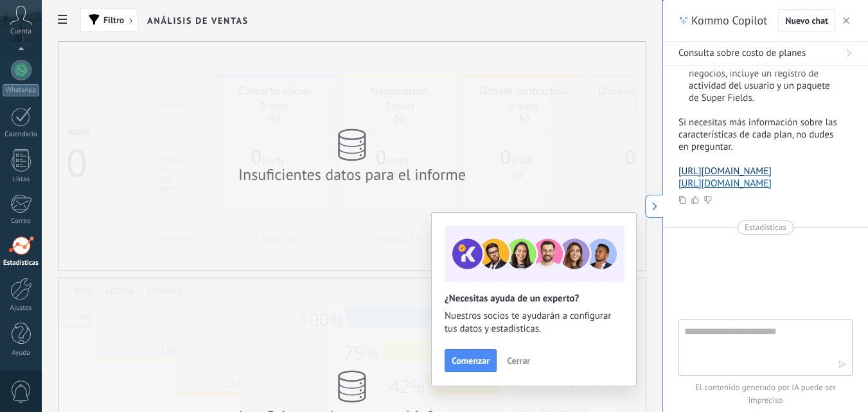 This screenshot has width=868, height=412. Describe the element at coordinates (21, 179) in the screenshot. I see `div: Listas` at that location.